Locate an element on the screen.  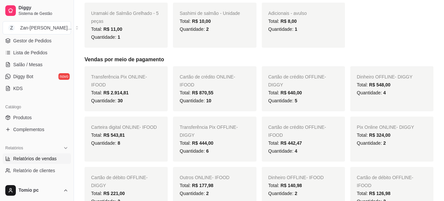
span: R$ 543,81 is located at coordinates (114, 135).